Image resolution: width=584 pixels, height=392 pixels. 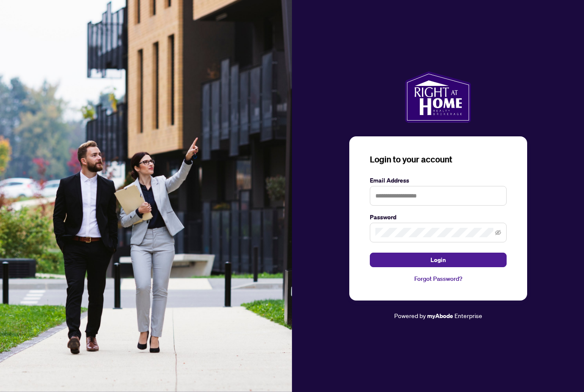 What do you see at coordinates (438, 279) in the screenshot?
I see `a: Forgot Password?` at bounding box center [438, 279].